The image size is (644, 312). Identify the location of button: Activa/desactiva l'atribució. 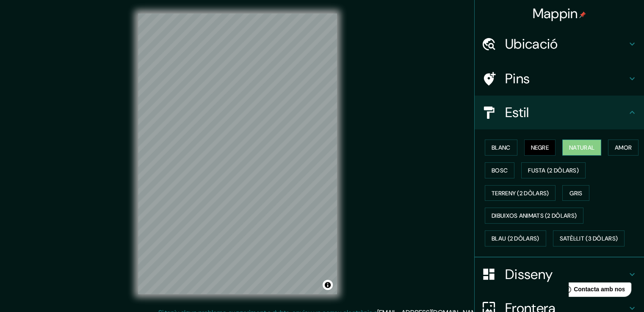
(328, 285).